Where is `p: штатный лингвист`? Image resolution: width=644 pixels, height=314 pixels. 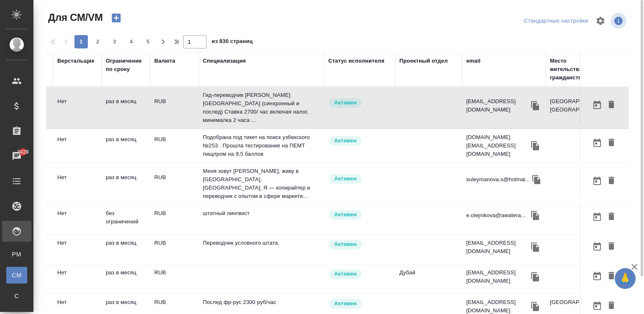
p: штатный лингвист is located at coordinates (261, 214).